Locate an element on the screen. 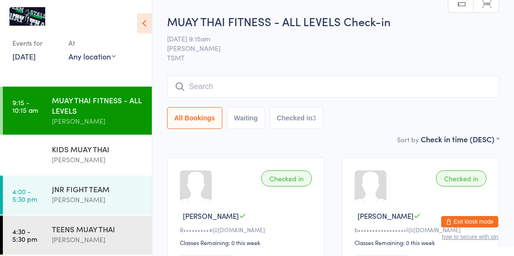 The height and width of the screenshot is (256, 514). time: 4:30 - 5:30 pm is located at coordinates (25, 235).